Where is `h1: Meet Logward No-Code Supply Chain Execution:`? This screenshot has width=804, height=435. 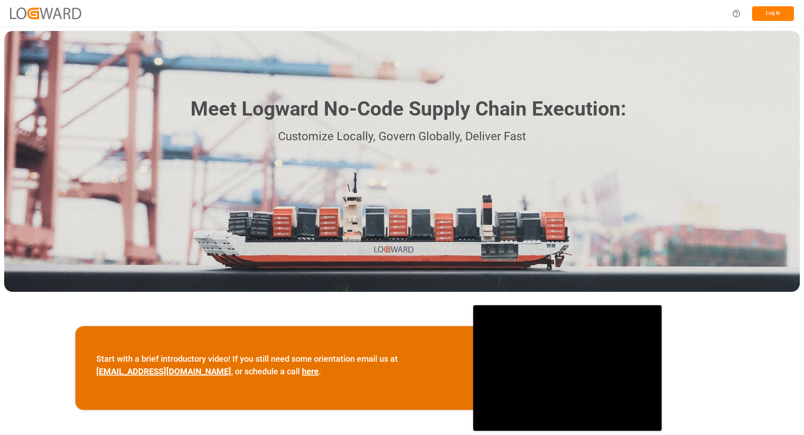 h1: Meet Logward No-Code Supply Chain Execution: is located at coordinates (408, 109).